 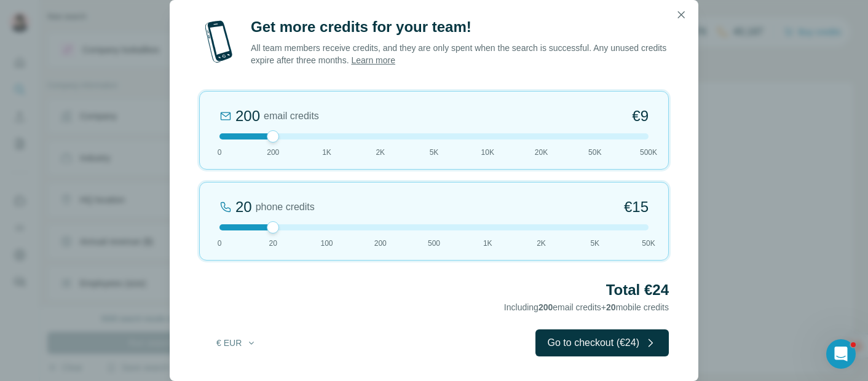 I want to click on button: € EUR, so click(x=236, y=343).